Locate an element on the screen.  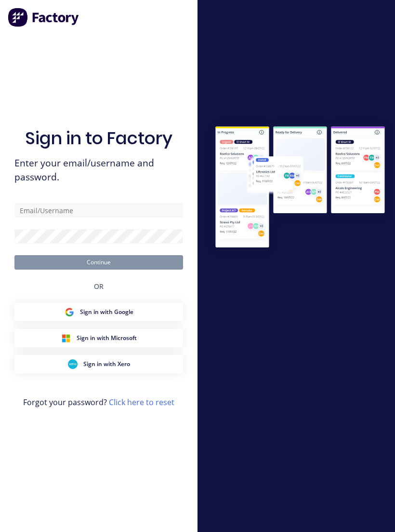
span: Enter your email/username and password. is located at coordinates (98, 170).